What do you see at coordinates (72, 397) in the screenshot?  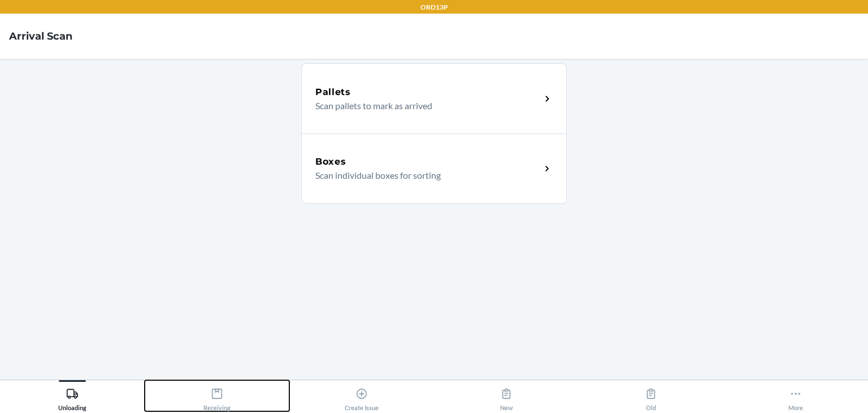 I see `div: Unloading` at bounding box center [72, 397].